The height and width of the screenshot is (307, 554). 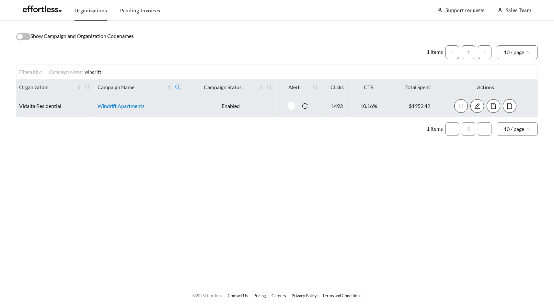 I want to click on span: reload, so click(x=305, y=106).